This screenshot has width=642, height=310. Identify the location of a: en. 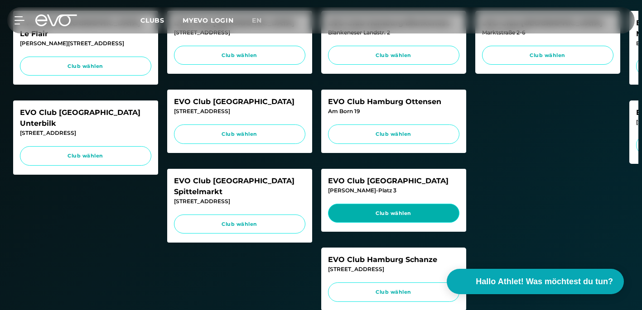
(262, 20).